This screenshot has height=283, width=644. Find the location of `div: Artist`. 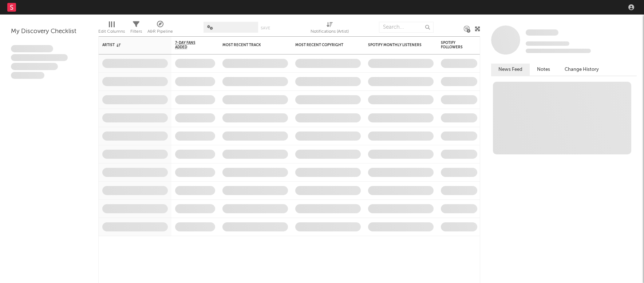

div: Artist is located at coordinates (129, 45).